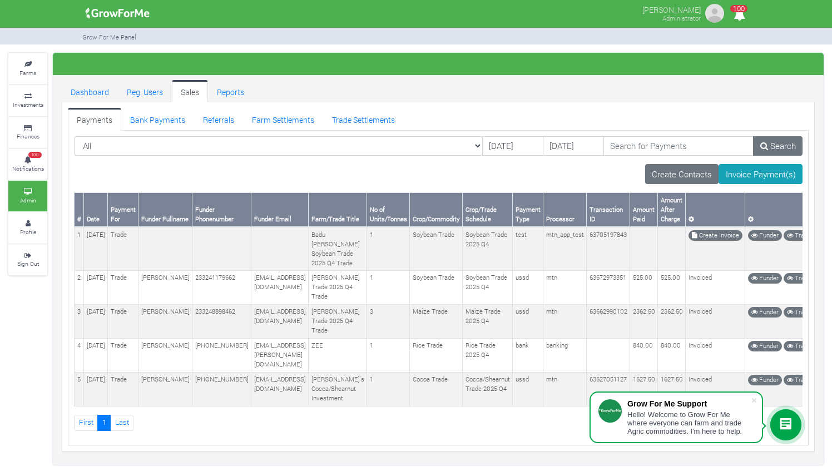  I want to click on td: bank, so click(528, 355).